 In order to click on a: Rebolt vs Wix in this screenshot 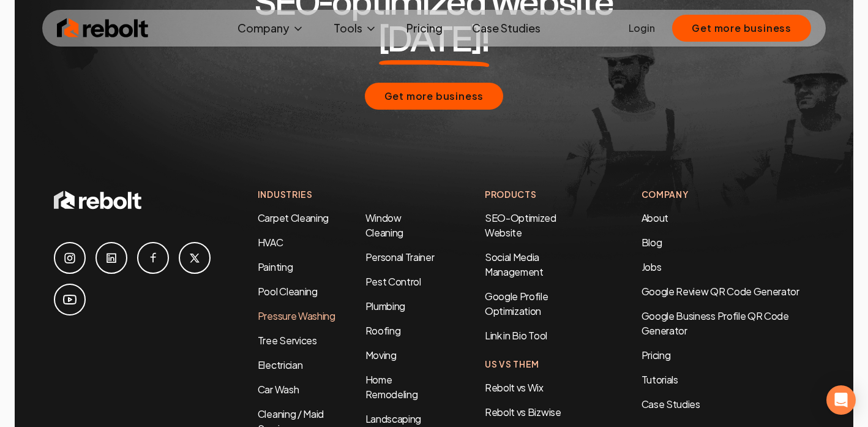, I will do `click(514, 387)`.